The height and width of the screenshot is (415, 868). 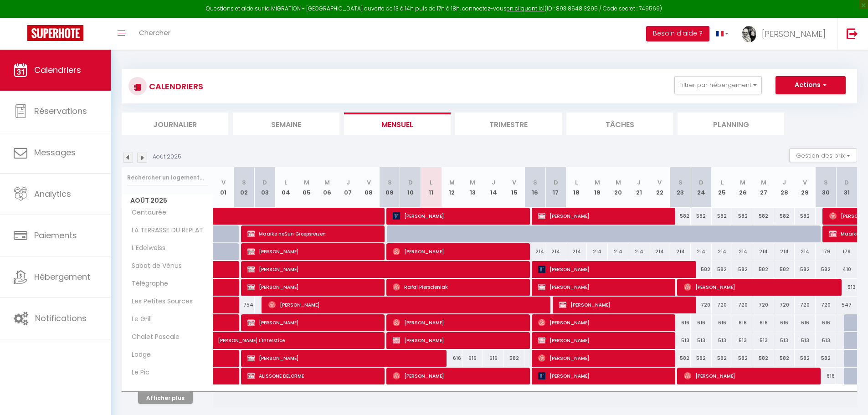 I want to click on span: Paiements, so click(x=55, y=235).